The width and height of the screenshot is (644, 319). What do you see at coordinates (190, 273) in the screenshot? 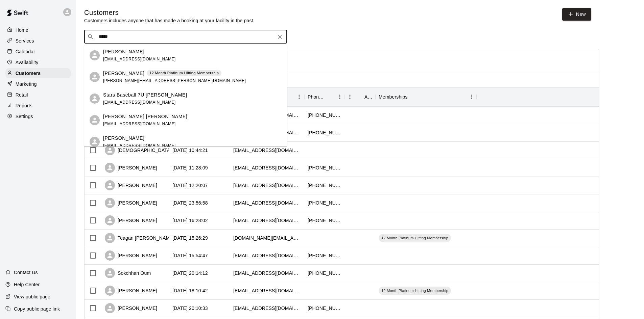
I see `div: 2025-08-27 20:14:12` at bounding box center [190, 273].